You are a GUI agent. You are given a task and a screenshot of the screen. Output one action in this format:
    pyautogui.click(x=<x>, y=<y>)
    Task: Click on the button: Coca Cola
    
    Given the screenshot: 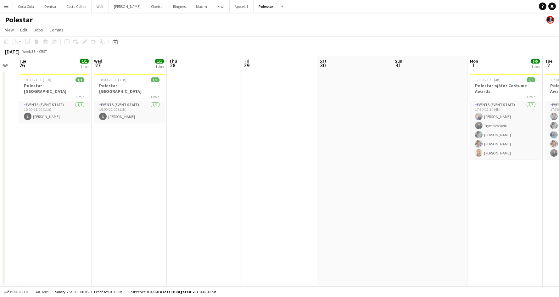 What is the action you would take?
    pyautogui.click(x=26, y=6)
    